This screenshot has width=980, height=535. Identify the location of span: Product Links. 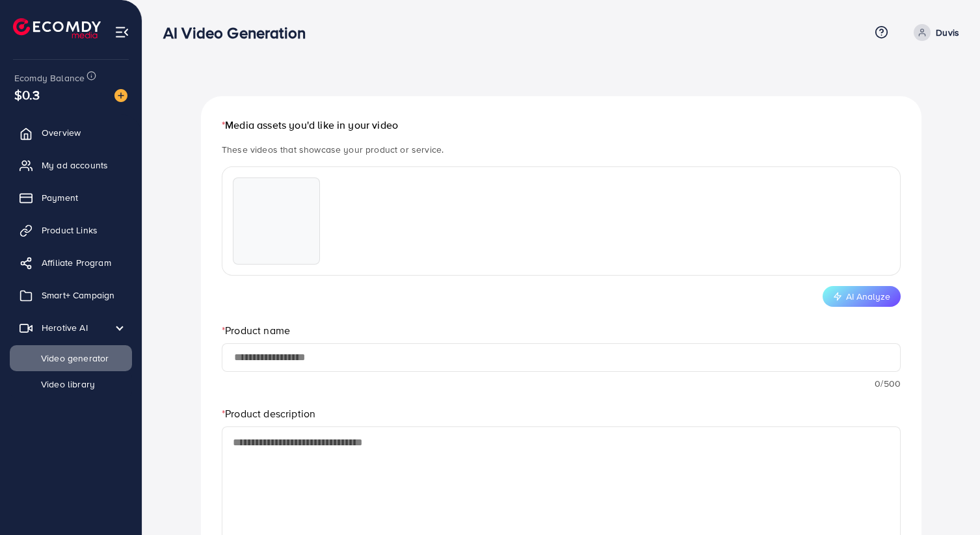
(69, 231).